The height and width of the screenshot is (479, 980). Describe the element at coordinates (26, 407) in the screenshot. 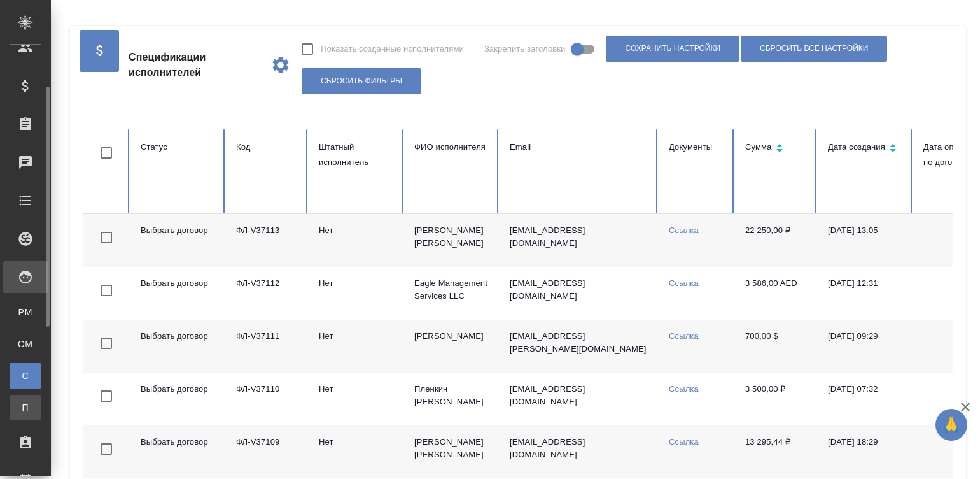

I see `span: П` at that location.